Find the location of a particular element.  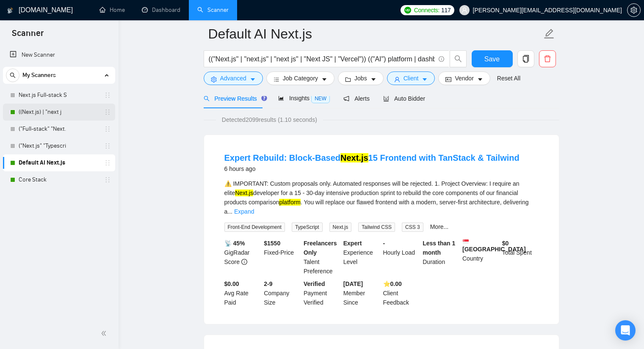

a: Reset All is located at coordinates (509, 78).